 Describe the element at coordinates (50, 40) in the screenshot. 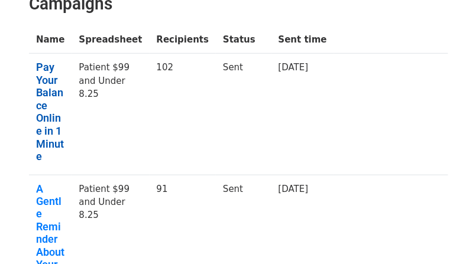

I see `th: Name` at that location.